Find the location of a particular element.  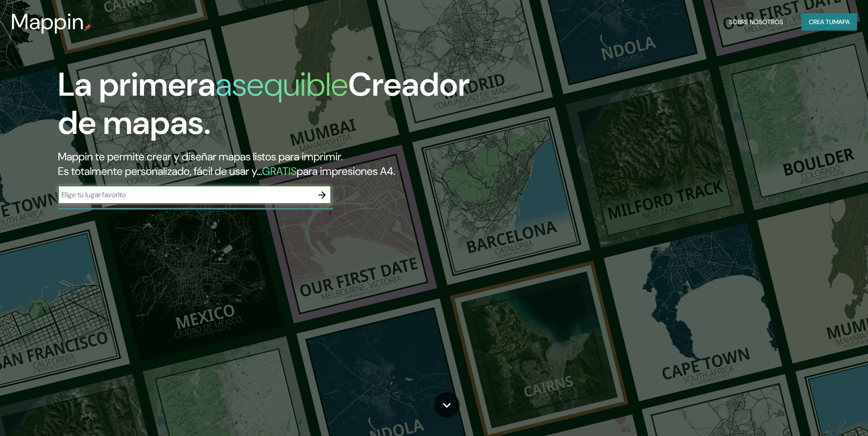

input: Elige tu lugar favorito is located at coordinates (186, 194).